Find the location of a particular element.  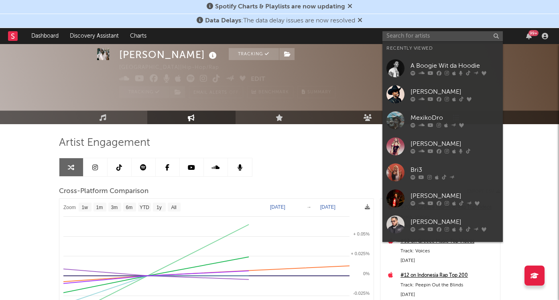

text: All is located at coordinates (173, 208).